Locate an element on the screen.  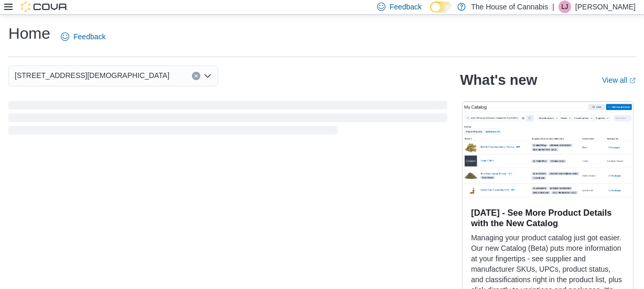
button: Clear input is located at coordinates (196, 76).